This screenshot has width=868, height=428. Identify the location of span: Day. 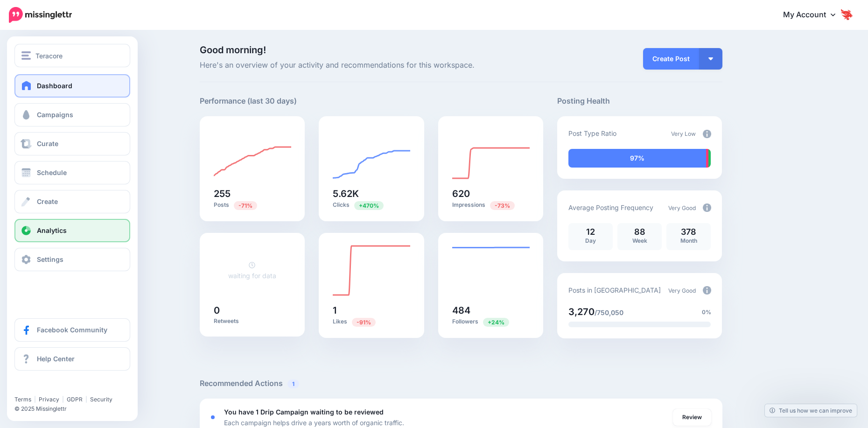
(590, 240).